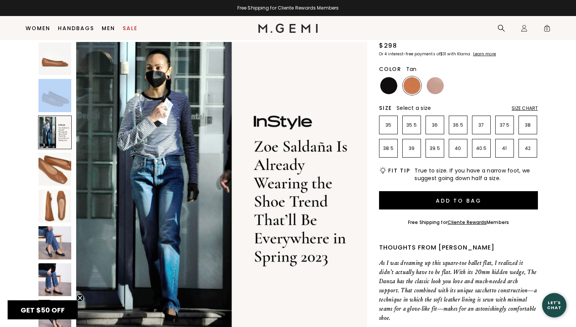 The width and height of the screenshot is (576, 327). Describe the element at coordinates (435, 85) in the screenshot. I see `img: Antique Rose` at that location.